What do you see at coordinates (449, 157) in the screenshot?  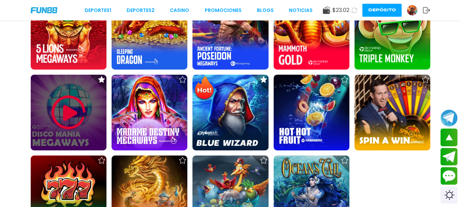 I see `button: Join telegram` at bounding box center [449, 157].